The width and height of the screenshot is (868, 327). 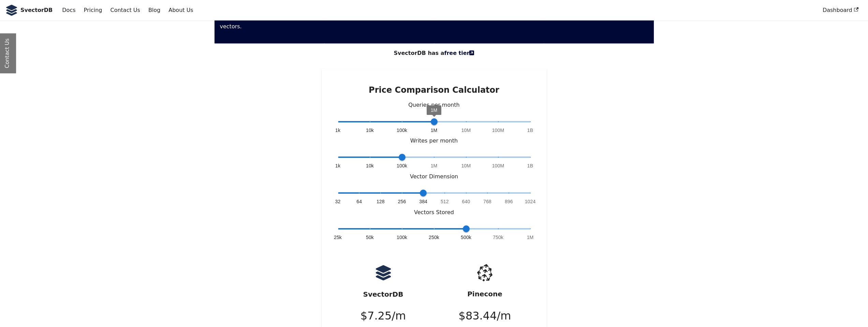 I want to click on a: SvectorDB LogoSvectorDB, so click(x=29, y=10).